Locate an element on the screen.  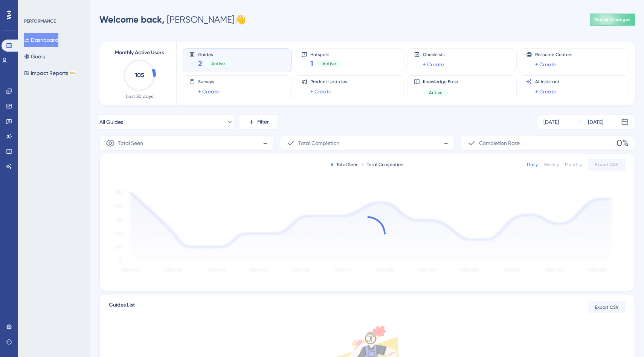
span: Completion Rate is located at coordinates (500, 143).